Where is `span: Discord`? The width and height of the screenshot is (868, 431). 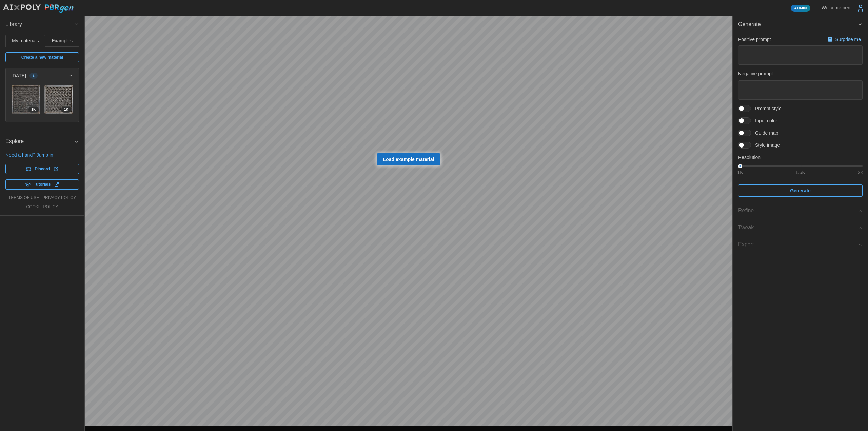 span: Discord is located at coordinates (42, 169).